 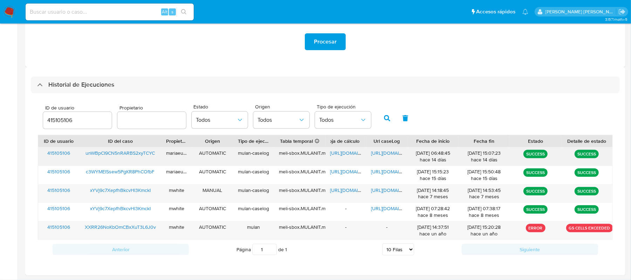 I want to click on span: 3.157.1-hotfix-5, so click(x=617, y=19).